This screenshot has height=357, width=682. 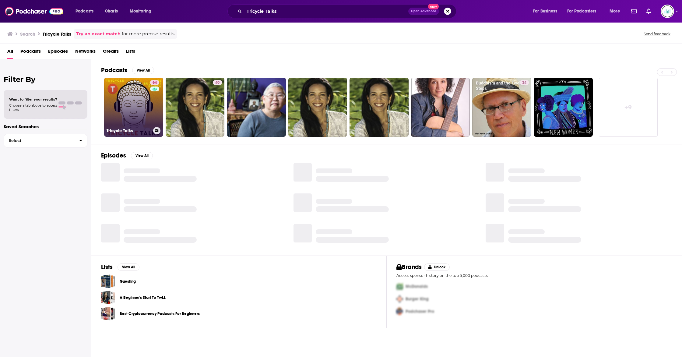 I want to click on h2: Episodes, so click(x=113, y=155).